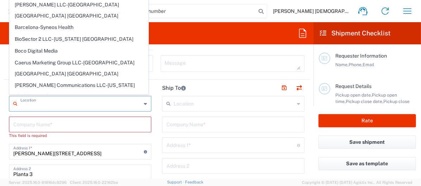  I want to click on span: Phone,, so click(355, 65).